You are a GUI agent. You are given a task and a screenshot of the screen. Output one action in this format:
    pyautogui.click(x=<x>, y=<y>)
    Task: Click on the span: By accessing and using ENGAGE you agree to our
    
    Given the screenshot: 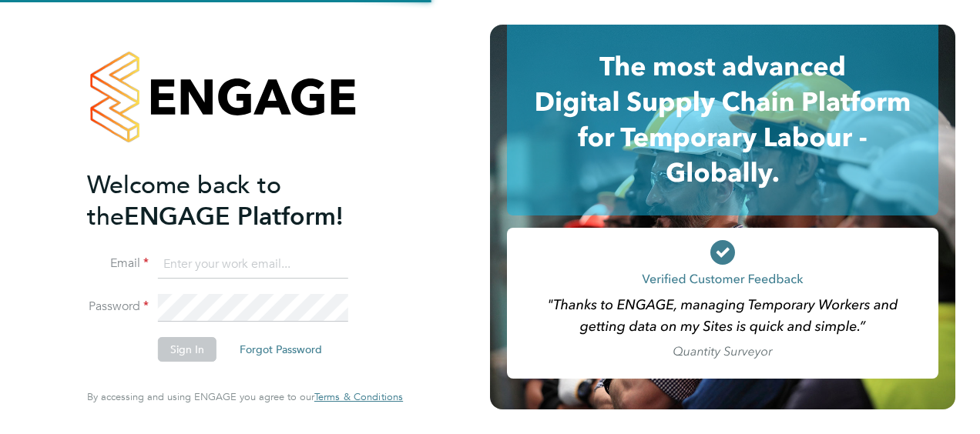 What is the action you would take?
    pyautogui.click(x=245, y=396)
    